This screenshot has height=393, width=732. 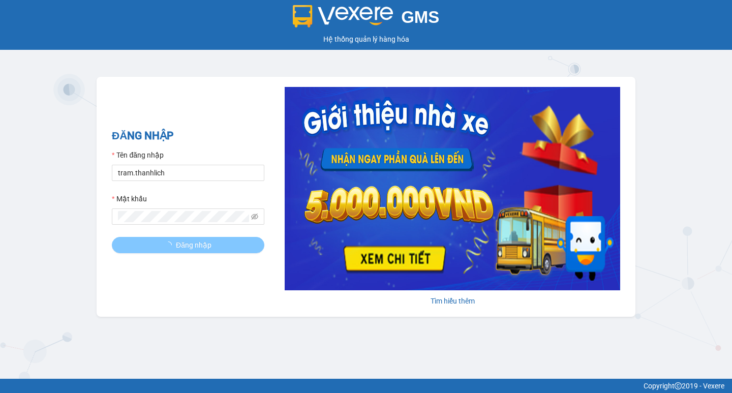 What do you see at coordinates (188, 173) in the screenshot?
I see `input: Tên đăng nhập` at bounding box center [188, 173].